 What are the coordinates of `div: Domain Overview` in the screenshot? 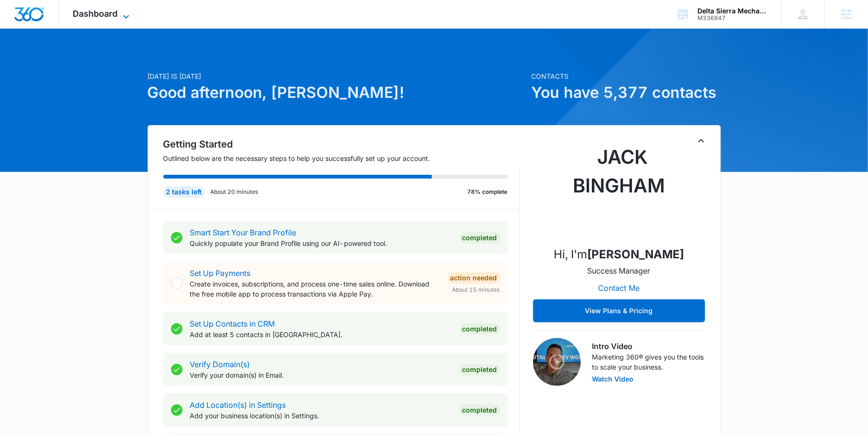 It's located at (61, 59).